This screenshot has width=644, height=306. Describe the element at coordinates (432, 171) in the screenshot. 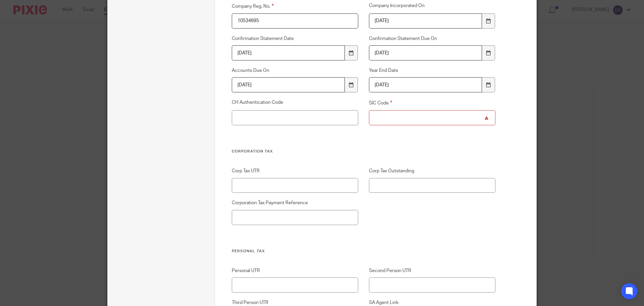

I see `label: Corp Tax Outstanding` at that location.